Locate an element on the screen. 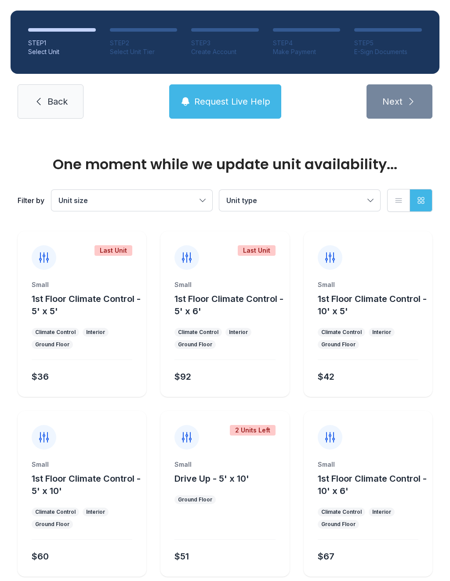  span: 1st Floor Climate Control - 5' x 5' is located at coordinates (86, 305).